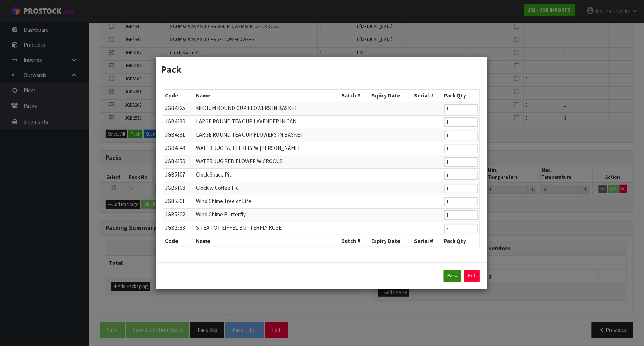  I want to click on span: WATER JUG RED FLOWER W CROCUS, so click(239, 161).